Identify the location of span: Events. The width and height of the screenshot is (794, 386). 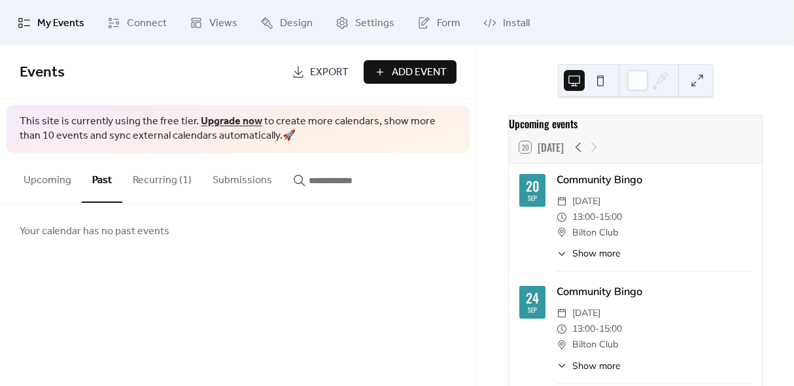
(42, 73).